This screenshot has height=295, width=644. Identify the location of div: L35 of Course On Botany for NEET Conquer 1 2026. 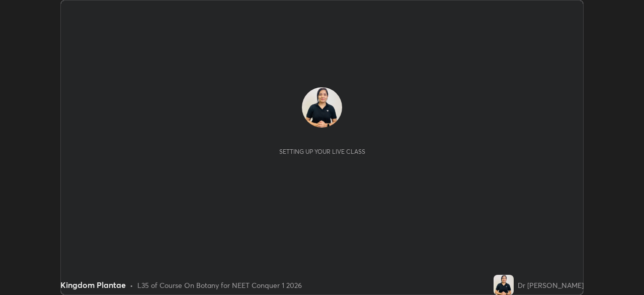
(219, 285).